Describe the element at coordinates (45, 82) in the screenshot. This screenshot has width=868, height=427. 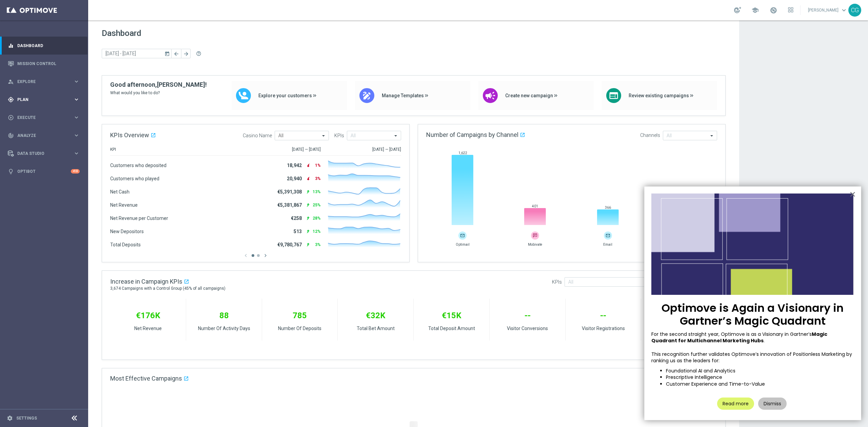
I see `span: Explore` at that location.